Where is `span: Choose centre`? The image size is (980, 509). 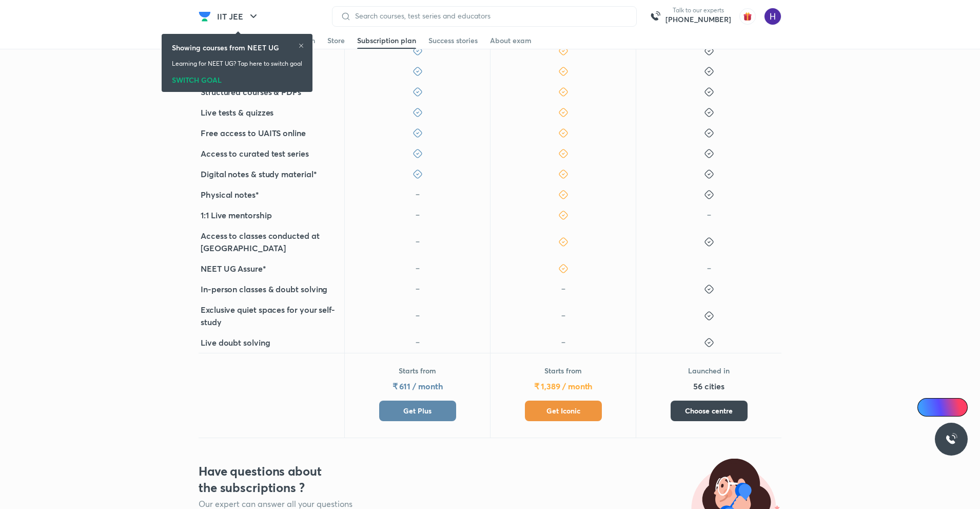 span: Choose centre is located at coordinates (709, 411).